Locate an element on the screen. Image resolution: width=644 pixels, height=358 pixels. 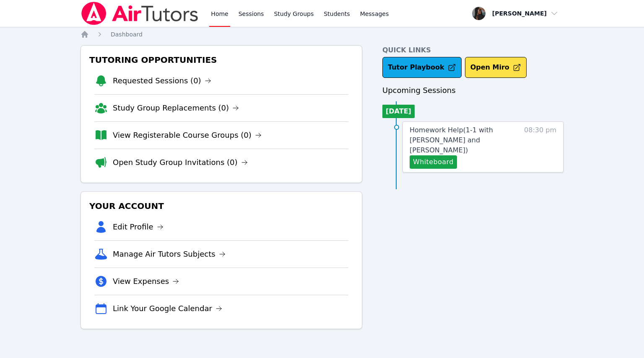
h4: Quick Links is located at coordinates (472, 51).